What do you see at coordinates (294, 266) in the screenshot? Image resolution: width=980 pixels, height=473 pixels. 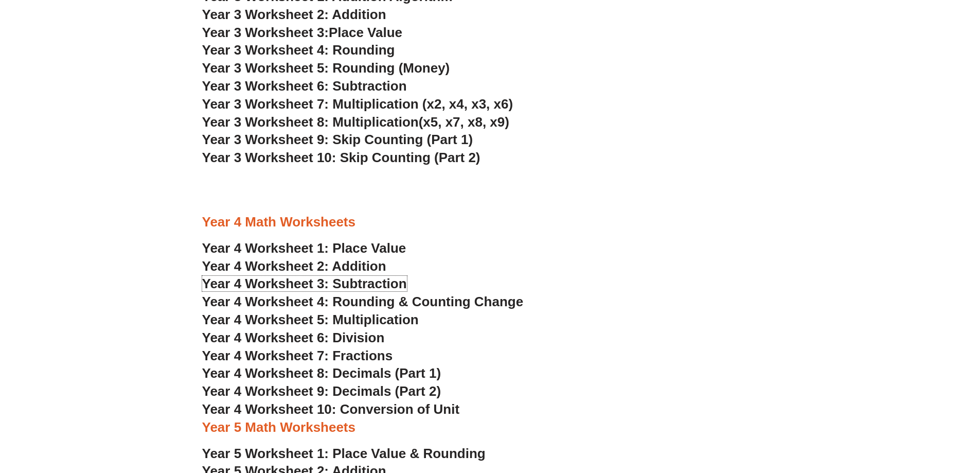 I see `a: Year 4 Worksheet 2: Addition` at bounding box center [294, 266].